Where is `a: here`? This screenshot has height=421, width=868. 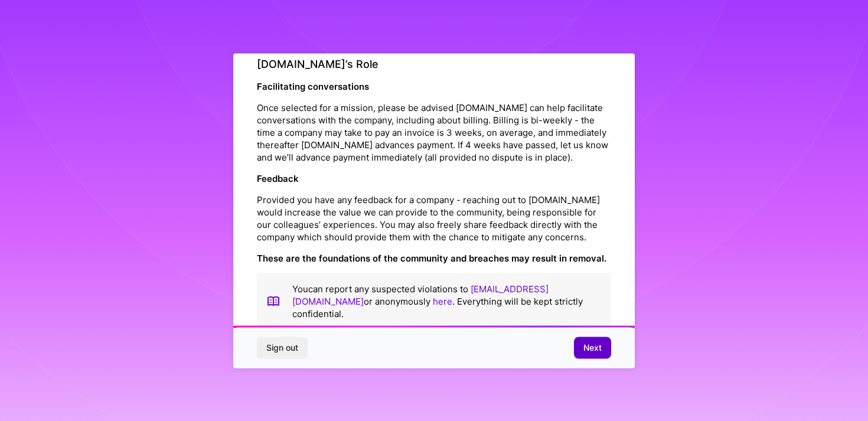
a: here is located at coordinates (442, 301).